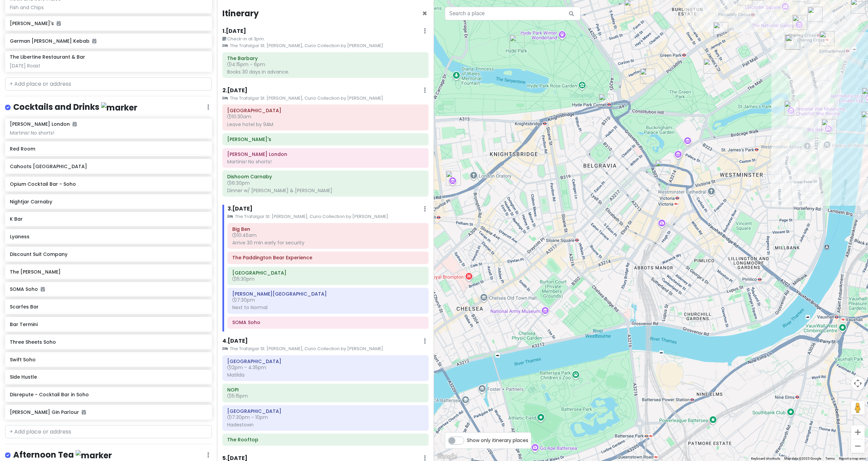 This screenshot has width=868, height=461. What do you see at coordinates (325, 177) in the screenshot?
I see `h6: Dishoom Carnaby` at bounding box center [325, 177].